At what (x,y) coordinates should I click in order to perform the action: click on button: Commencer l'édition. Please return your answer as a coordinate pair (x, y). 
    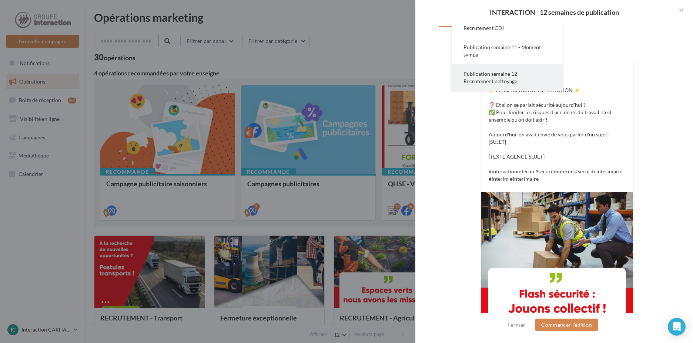
    Looking at the image, I should click on (566, 325).